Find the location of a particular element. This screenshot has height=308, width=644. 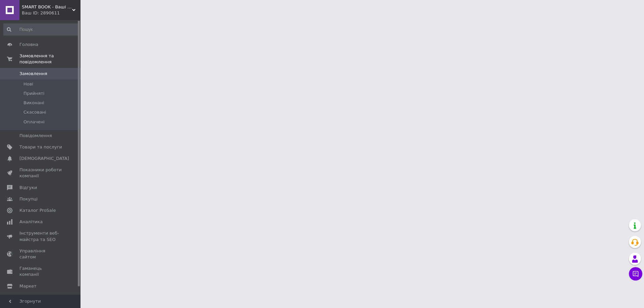

span: Товари та послуги is located at coordinates (40, 147).